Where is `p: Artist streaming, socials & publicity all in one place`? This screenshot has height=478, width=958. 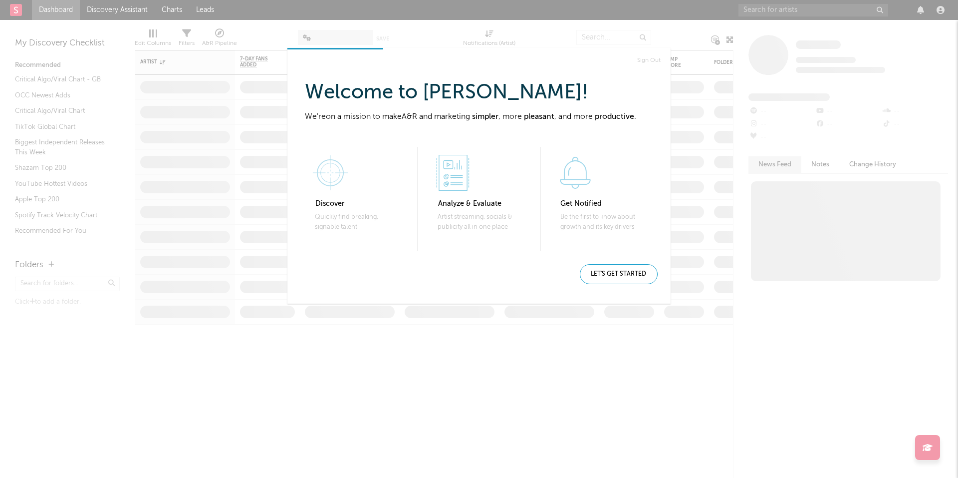 p: Artist streaming, socials & publicity all in one place is located at coordinates (483, 222).